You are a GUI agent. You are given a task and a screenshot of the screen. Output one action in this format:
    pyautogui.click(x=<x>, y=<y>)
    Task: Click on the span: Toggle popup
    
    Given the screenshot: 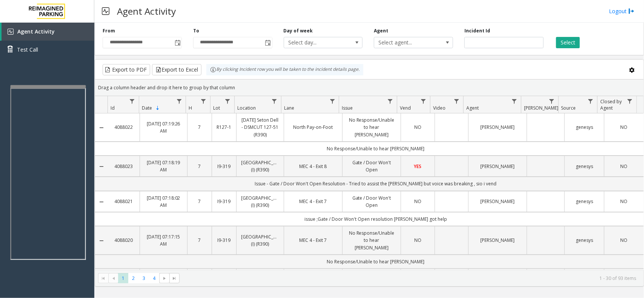 What is the action you would take?
    pyautogui.click(x=268, y=43)
    